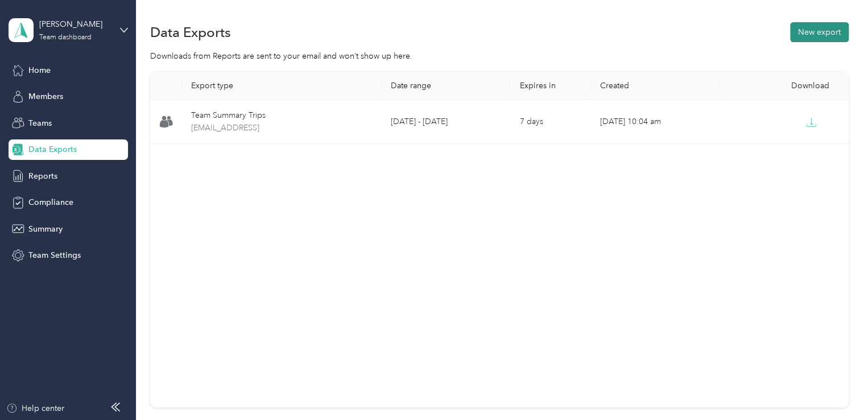 This screenshot has height=420, width=868. What do you see at coordinates (52, 149) in the screenshot?
I see `span: Data Exports` at bounding box center [52, 149].